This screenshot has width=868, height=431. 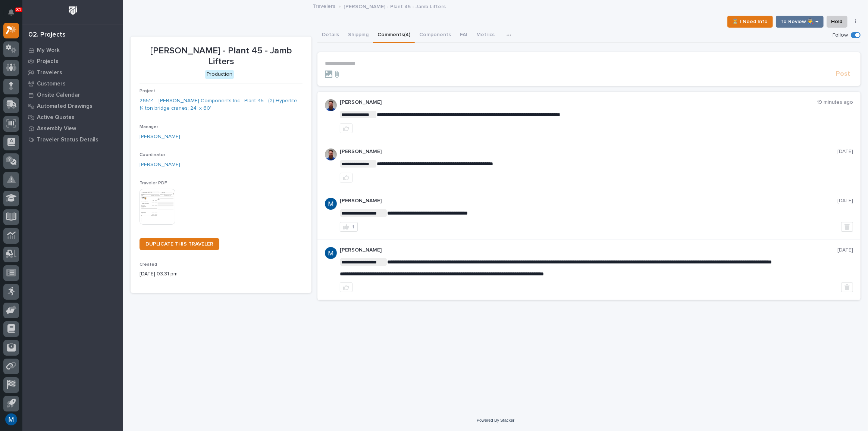 I want to click on button: ⏳ I Need Info, so click(x=750, y=22).